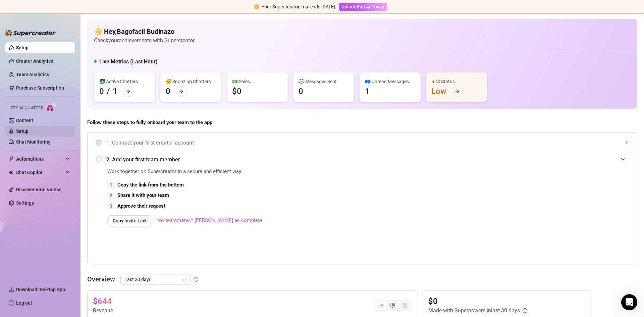 This screenshot has width=644, height=317. What do you see at coordinates (292, 172) in the screenshot?
I see `span: Work together on Supercreator in a secure and efficient way.` at bounding box center [292, 172].